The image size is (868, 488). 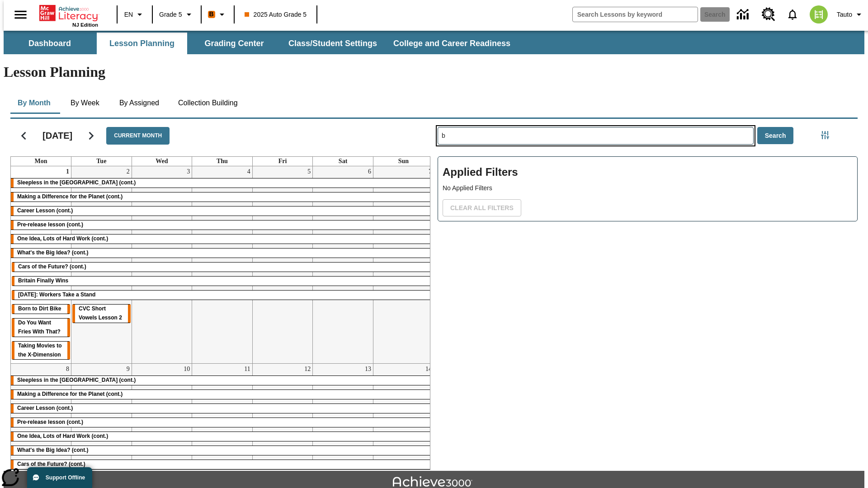 What do you see at coordinates (171, 14) in the screenshot?
I see `span: Grade 5` at bounding box center [171, 14].